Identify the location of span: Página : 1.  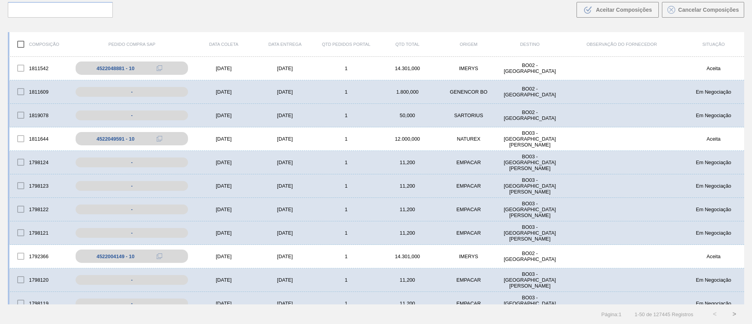
(611, 314).